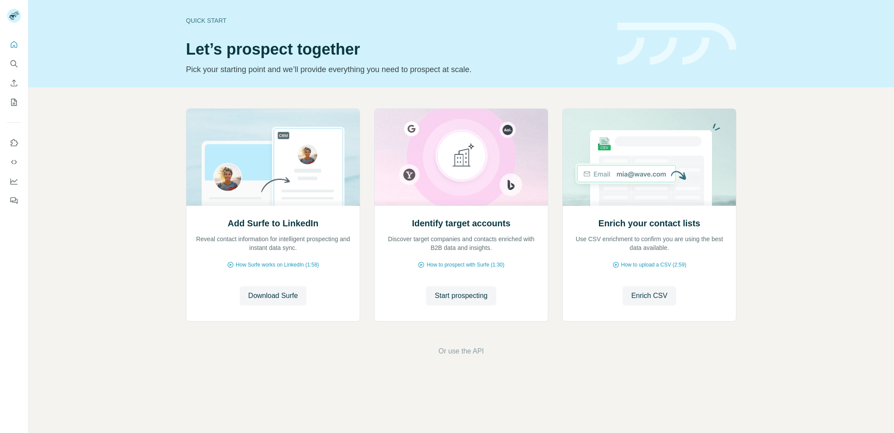 This screenshot has width=894, height=433. Describe the element at coordinates (14, 162) in the screenshot. I see `button: Use Surfe API` at that location.